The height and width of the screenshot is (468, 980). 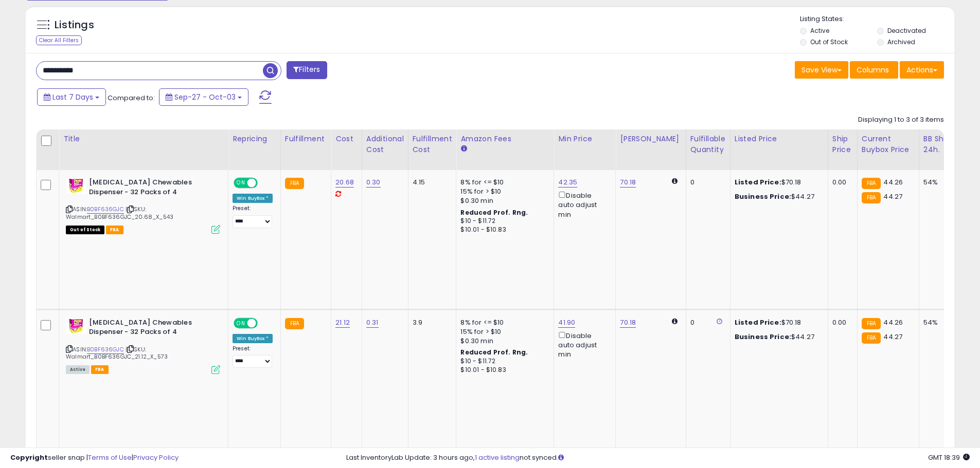 What do you see at coordinates (503, 221) in the screenshot?
I see `div: $10 - $11.72` at bounding box center [503, 221].